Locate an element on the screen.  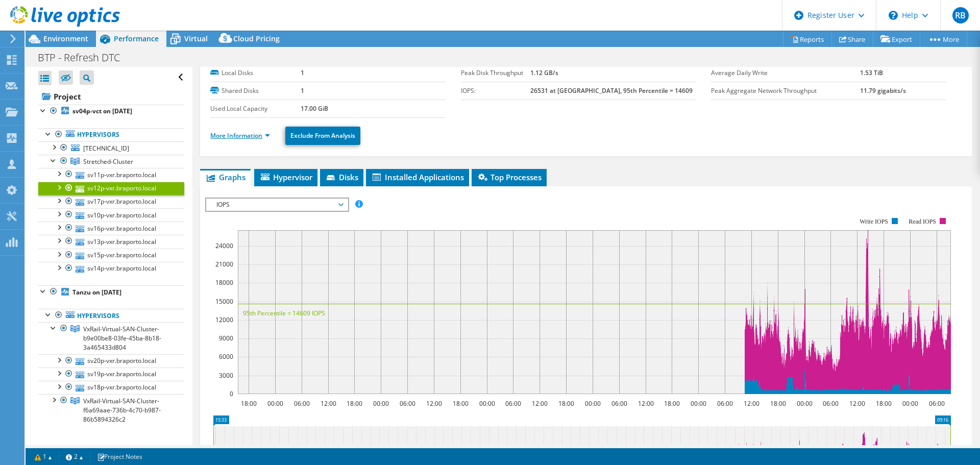
label: Used Local Capacity is located at coordinates (255, 109).